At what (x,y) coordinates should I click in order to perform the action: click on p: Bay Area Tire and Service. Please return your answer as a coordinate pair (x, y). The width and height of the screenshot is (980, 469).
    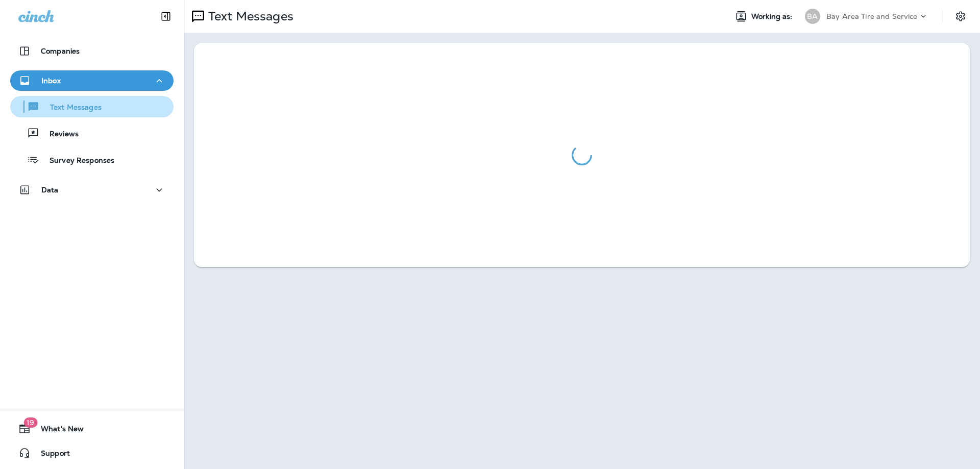
    Looking at the image, I should click on (872, 16).